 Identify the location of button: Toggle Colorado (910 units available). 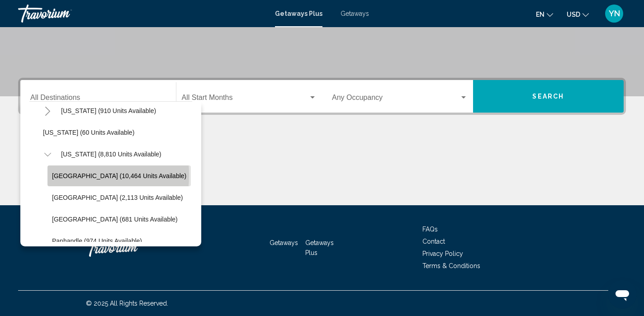
(47, 110).